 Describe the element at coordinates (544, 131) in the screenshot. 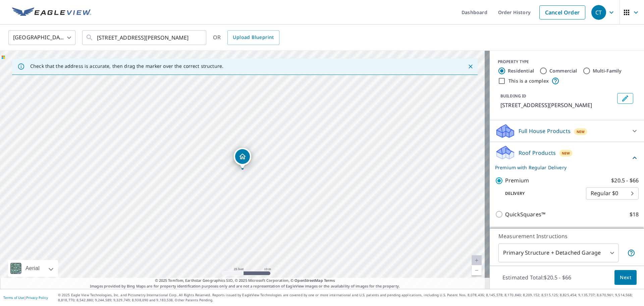

I see `p: Full House Products` at that location.